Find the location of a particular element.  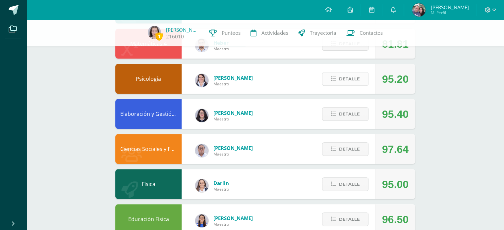

span: Actividades is located at coordinates (275, 33).